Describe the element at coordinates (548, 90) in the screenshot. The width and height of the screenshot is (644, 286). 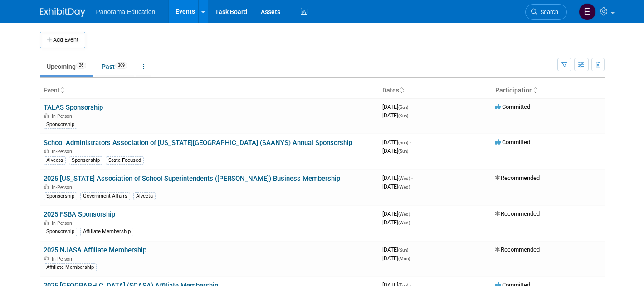
I see `th: Participation` at that location.